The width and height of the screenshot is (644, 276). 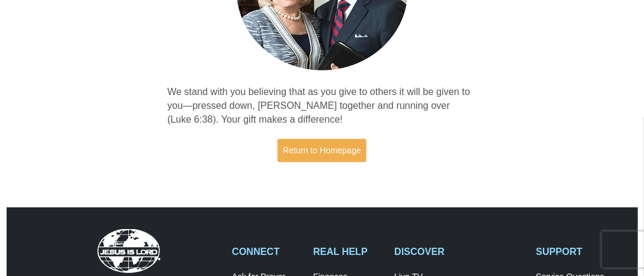 What do you see at coordinates (570, 251) in the screenshot?
I see `h2: SUPPORT` at bounding box center [570, 251].